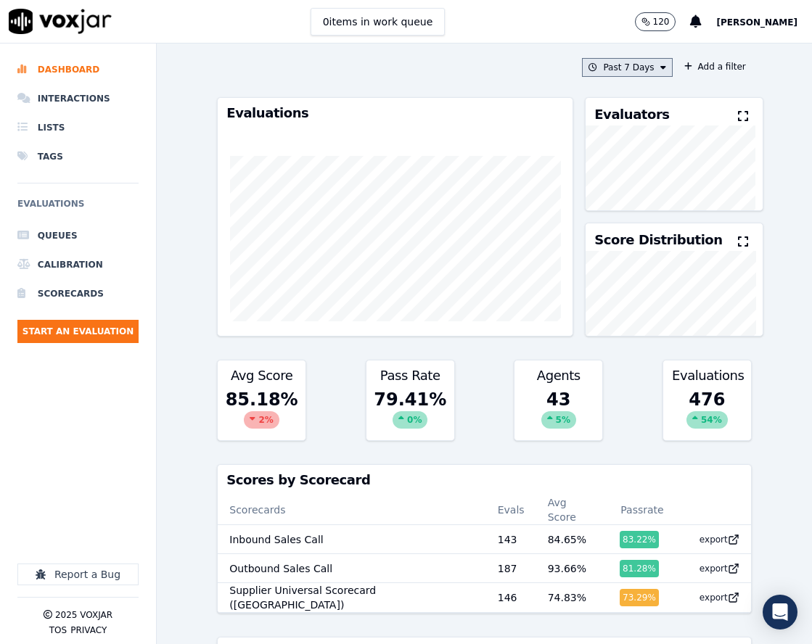 The width and height of the screenshot is (812, 644). I want to click on th: Evals, so click(510, 510).